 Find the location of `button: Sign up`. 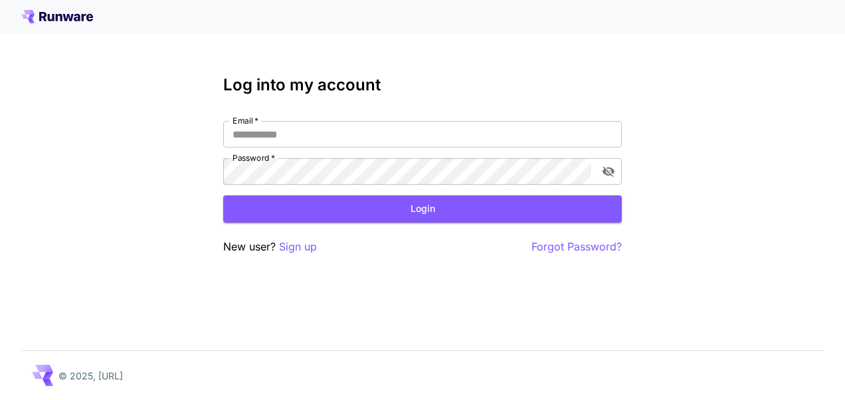

button: Sign up is located at coordinates (298, 246).